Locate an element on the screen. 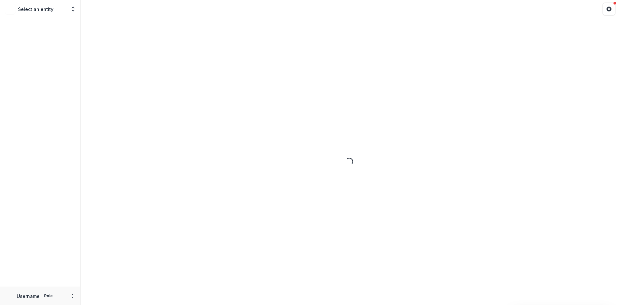  p: Select an entity is located at coordinates (36, 9).